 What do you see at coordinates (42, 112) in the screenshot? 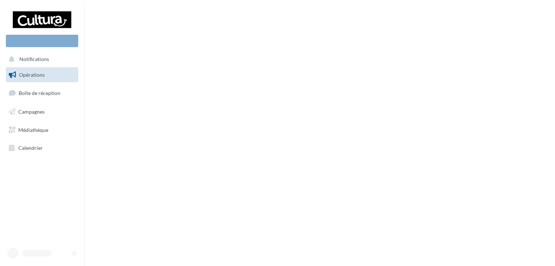
I see `a: Campagnes` at bounding box center [42, 112].